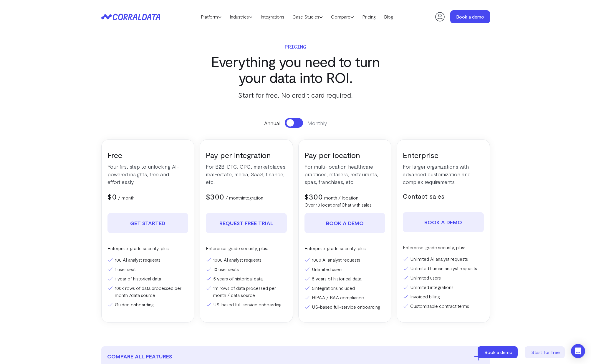  I want to click on span: Monthly, so click(317, 123).